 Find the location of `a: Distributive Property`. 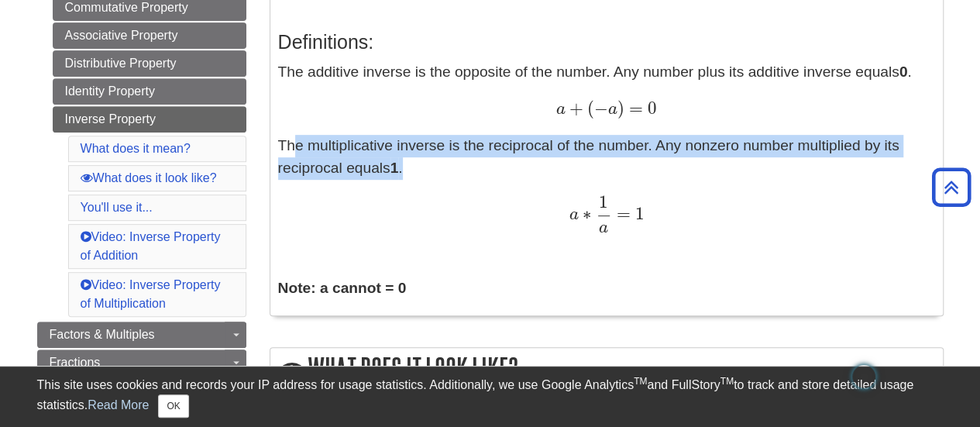

a: Distributive Property is located at coordinates (150, 63).